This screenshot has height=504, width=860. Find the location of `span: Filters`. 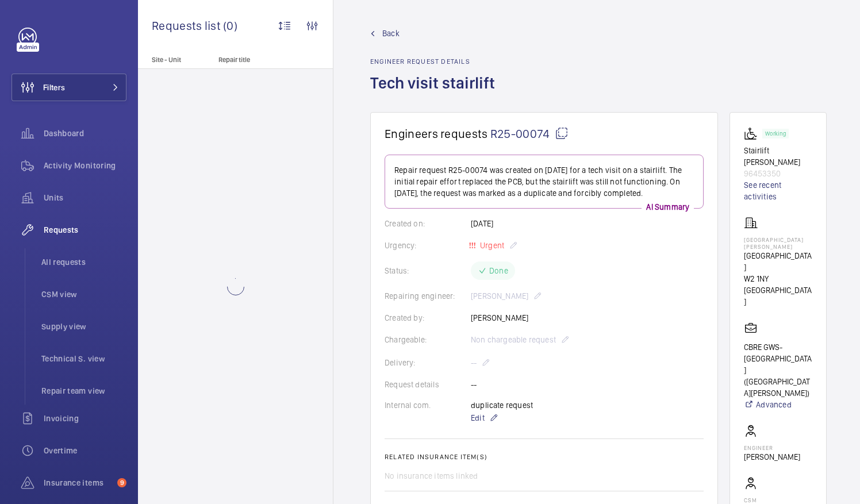

span: Filters is located at coordinates (54, 87).